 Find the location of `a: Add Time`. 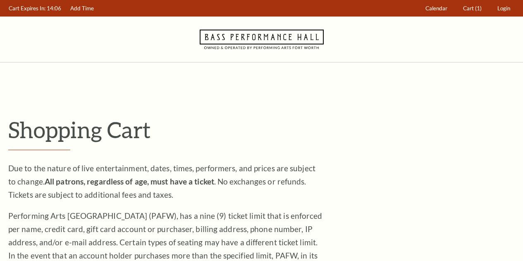

a: Add Time is located at coordinates (82, 8).